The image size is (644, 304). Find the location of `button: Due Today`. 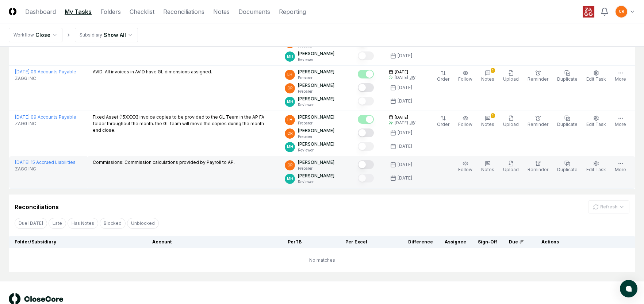

button: Due Today is located at coordinates (31, 223).